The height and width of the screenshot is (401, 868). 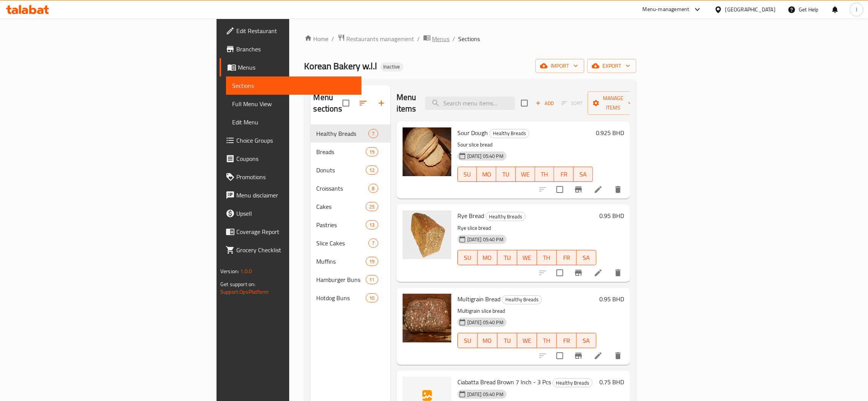 I want to click on div: Croissants, so click(x=343, y=189).